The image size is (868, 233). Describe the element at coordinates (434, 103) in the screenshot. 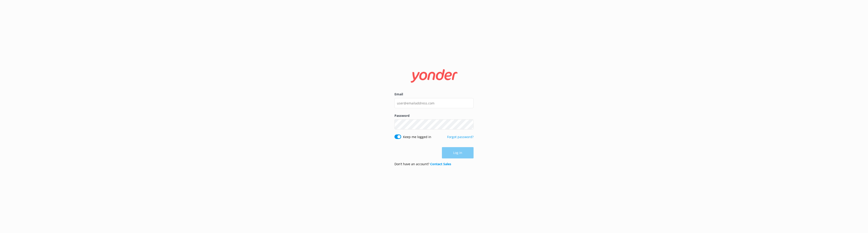

I see `input: user@emailaddress.com` at that location.